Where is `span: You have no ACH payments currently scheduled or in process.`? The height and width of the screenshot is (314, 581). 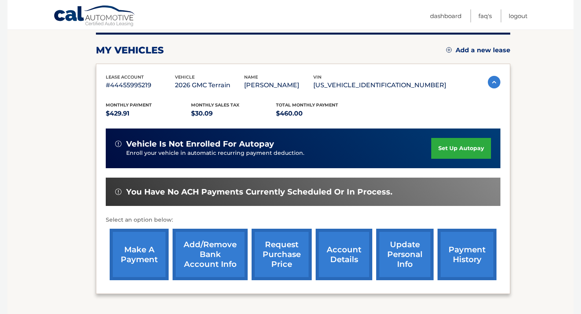
span: You have no ACH payments currently scheduled or in process. is located at coordinates (259, 192).